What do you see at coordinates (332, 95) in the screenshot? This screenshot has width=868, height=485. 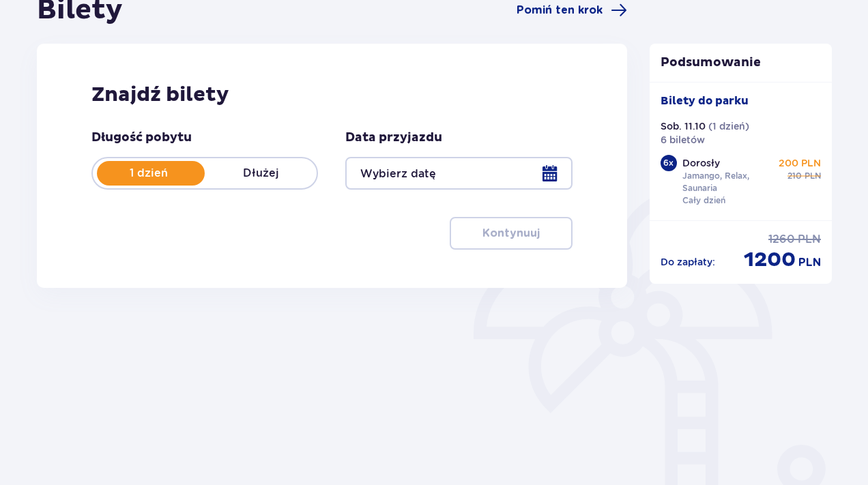 I see `h2: Znajdź bilety` at bounding box center [332, 95].